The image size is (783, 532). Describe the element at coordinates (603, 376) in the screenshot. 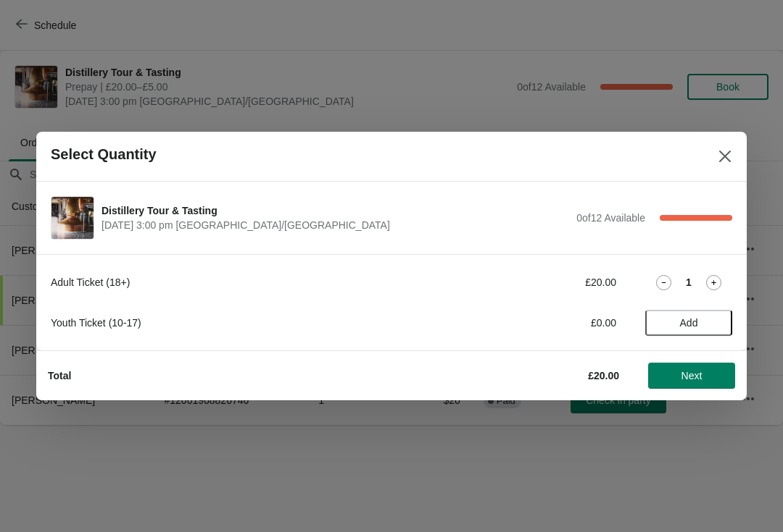

I see `strong: £20.00` at that location.